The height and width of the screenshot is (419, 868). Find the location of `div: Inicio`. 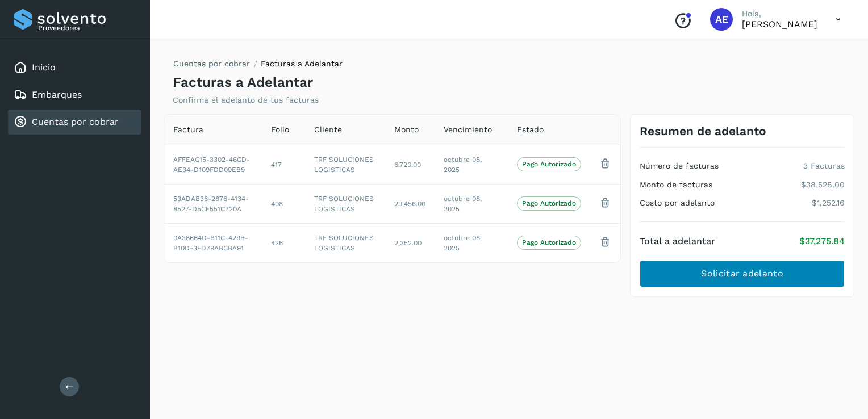

div: Inicio is located at coordinates (75, 68).